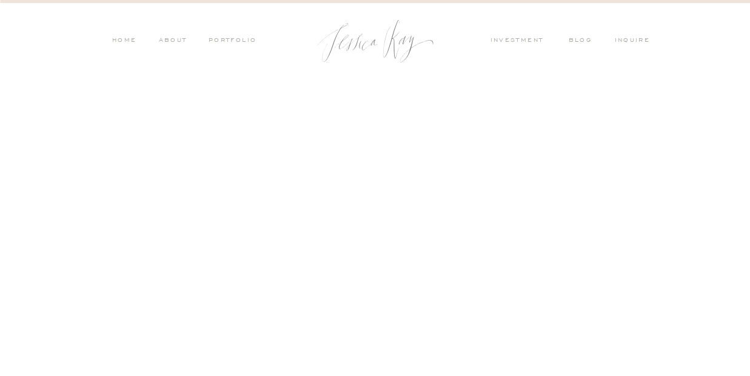 This screenshot has width=750, height=376. I want to click on nav: PORTFOLIO, so click(232, 41).